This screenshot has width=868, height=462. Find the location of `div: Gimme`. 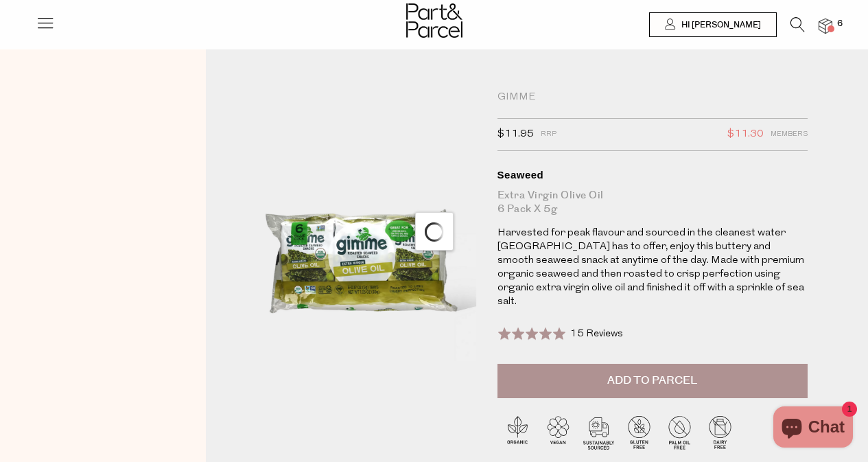

div: Gimme is located at coordinates (653, 98).